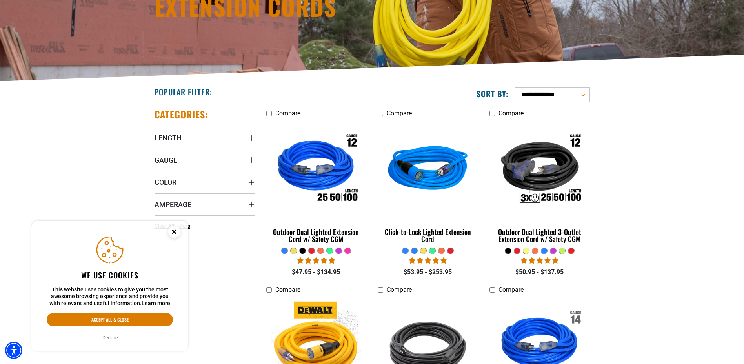 The image size is (744, 364). What do you see at coordinates (428, 170) in the screenshot?
I see `img: blue` at bounding box center [428, 170].